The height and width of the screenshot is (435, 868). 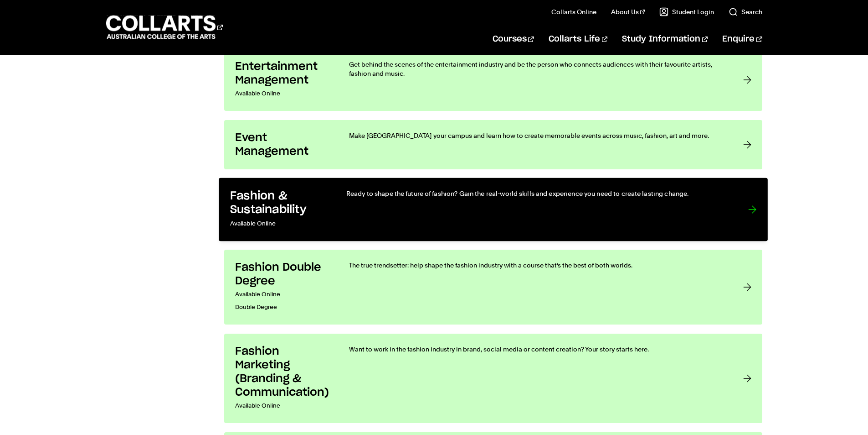 I want to click on a: Study Information, so click(x=665, y=39).